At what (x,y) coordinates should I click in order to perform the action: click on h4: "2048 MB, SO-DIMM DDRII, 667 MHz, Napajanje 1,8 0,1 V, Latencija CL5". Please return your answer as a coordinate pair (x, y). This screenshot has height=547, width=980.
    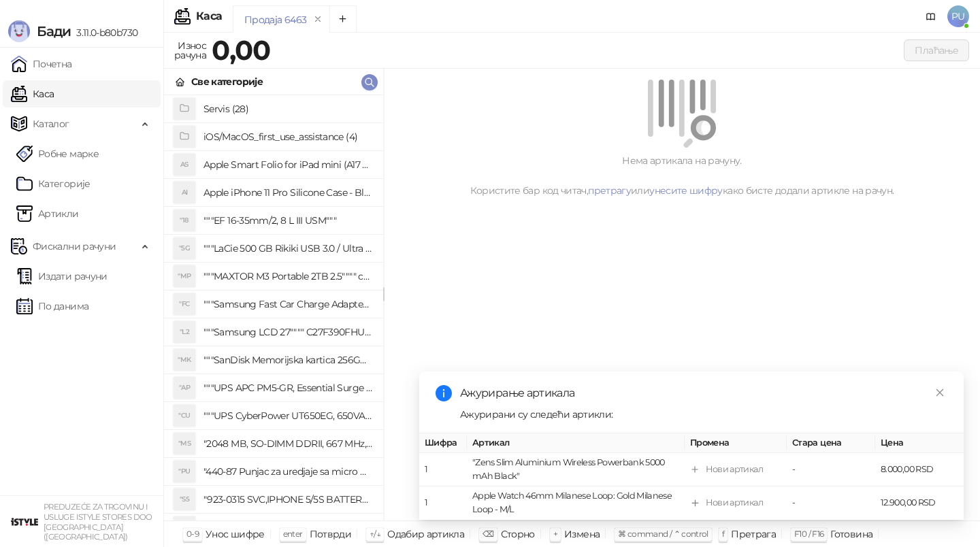
    Looking at the image, I should click on (288, 444).